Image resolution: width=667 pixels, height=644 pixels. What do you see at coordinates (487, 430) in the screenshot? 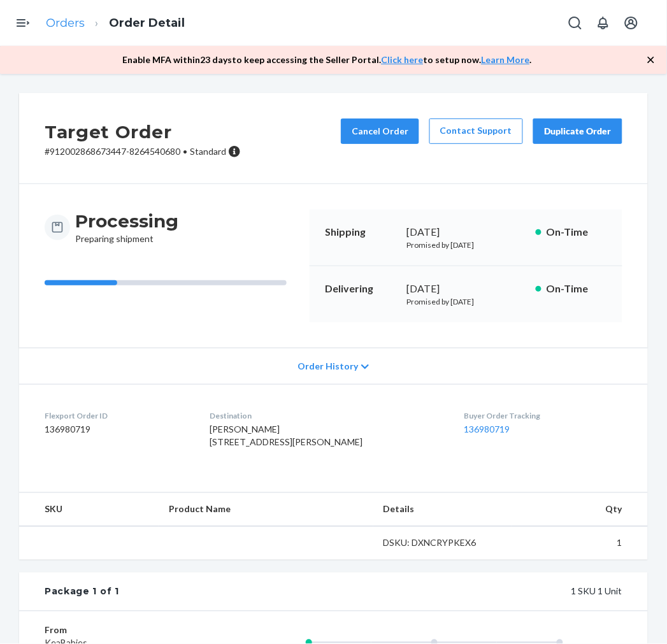
I see `a: 136980719` at bounding box center [487, 430].